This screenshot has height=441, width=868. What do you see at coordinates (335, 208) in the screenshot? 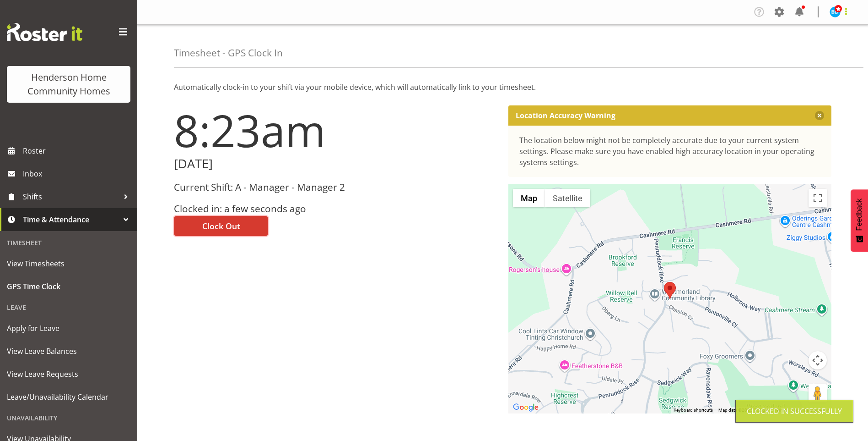
I see `h3: Clocked in: a few seconds ago` at bounding box center [335, 208].